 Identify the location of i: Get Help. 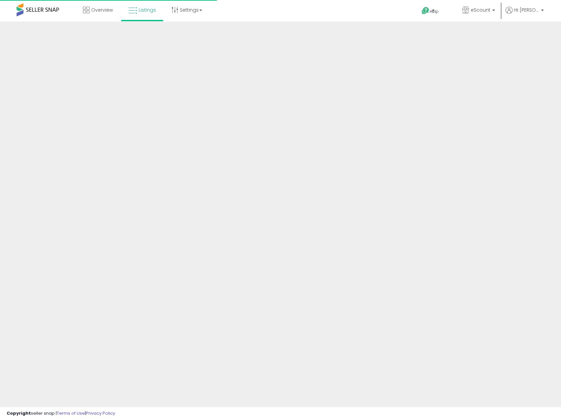
(425, 11).